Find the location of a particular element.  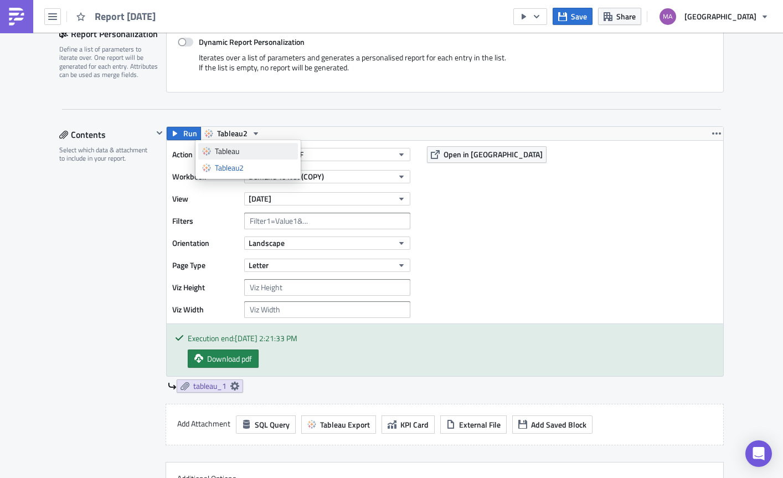

button: KPI Card is located at coordinates (408, 424).